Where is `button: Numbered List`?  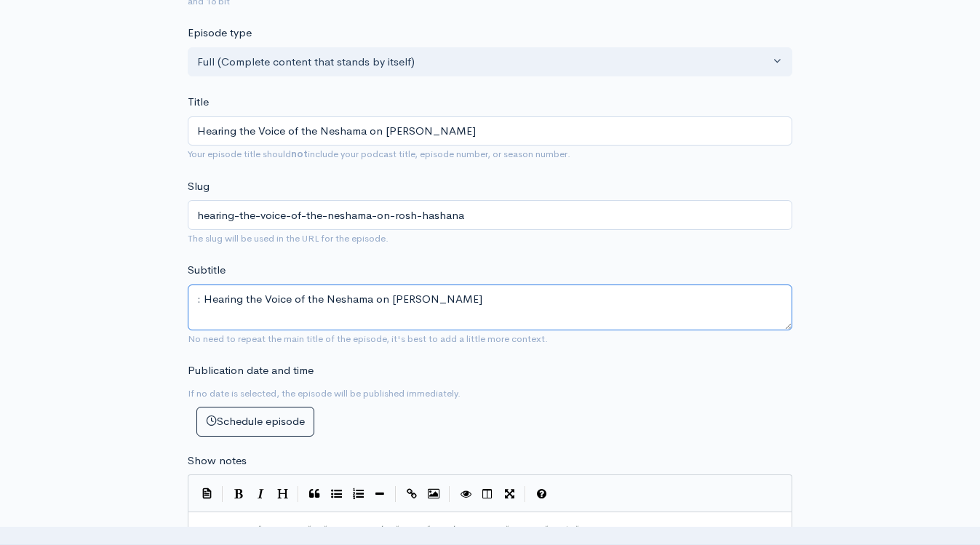 button: Numbered List is located at coordinates (358, 494).